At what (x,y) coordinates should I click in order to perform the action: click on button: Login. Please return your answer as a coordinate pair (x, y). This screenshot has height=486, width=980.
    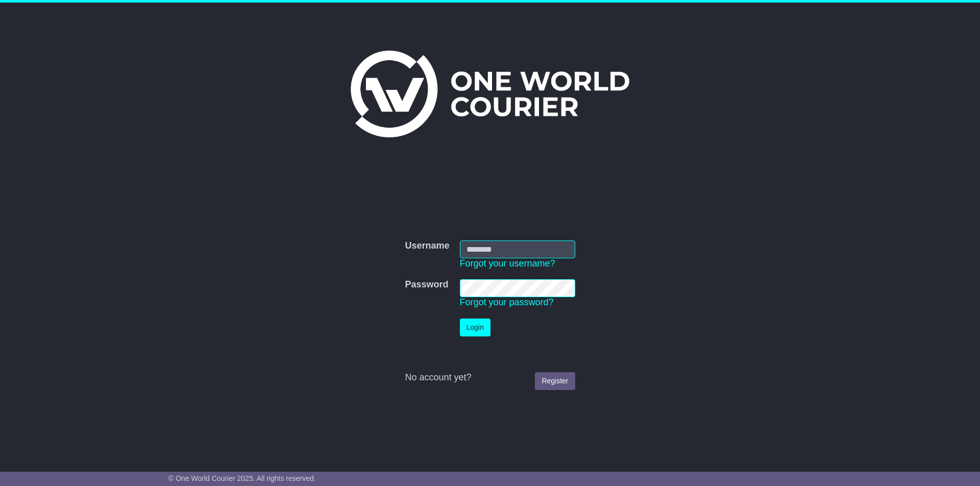
    Looking at the image, I should click on (475, 327).